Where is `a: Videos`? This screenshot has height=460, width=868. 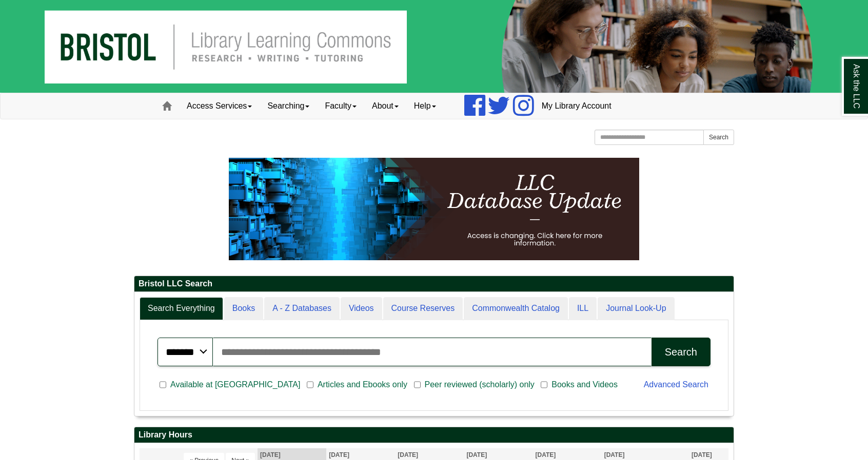
a: Videos is located at coordinates (361, 308).